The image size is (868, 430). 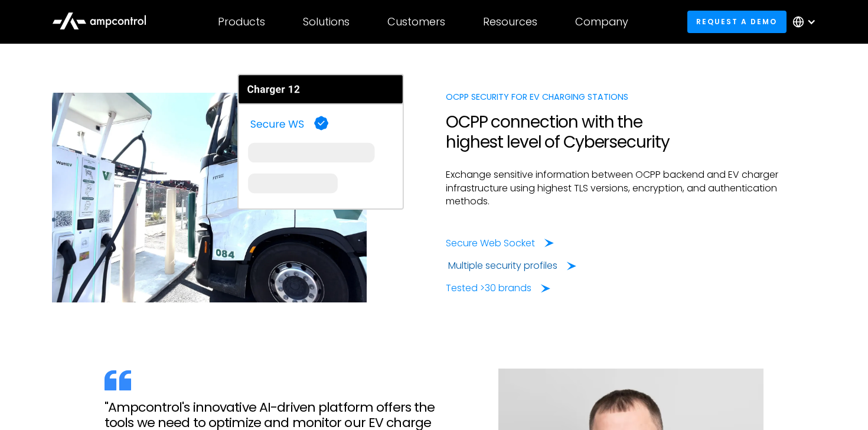 What do you see at coordinates (601, 22) in the screenshot?
I see `div: Company` at bounding box center [601, 22].